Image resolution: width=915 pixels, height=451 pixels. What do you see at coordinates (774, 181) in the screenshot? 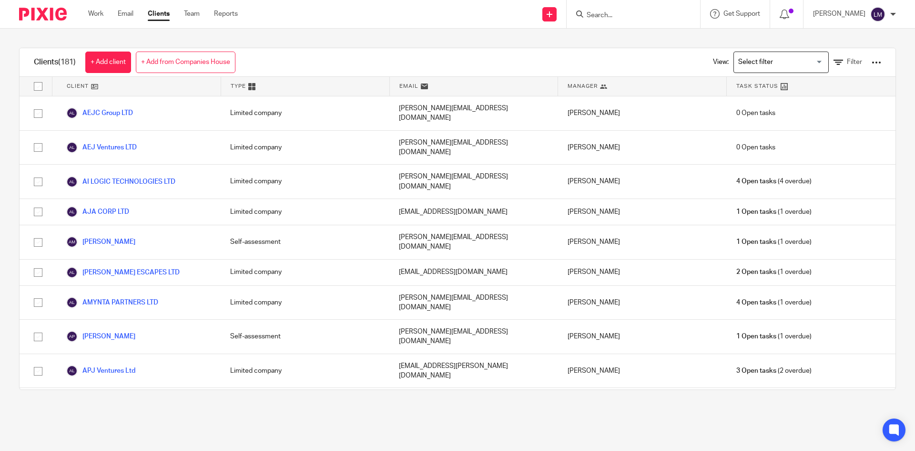
I see `span: (4 overdue)` at bounding box center [774, 181].